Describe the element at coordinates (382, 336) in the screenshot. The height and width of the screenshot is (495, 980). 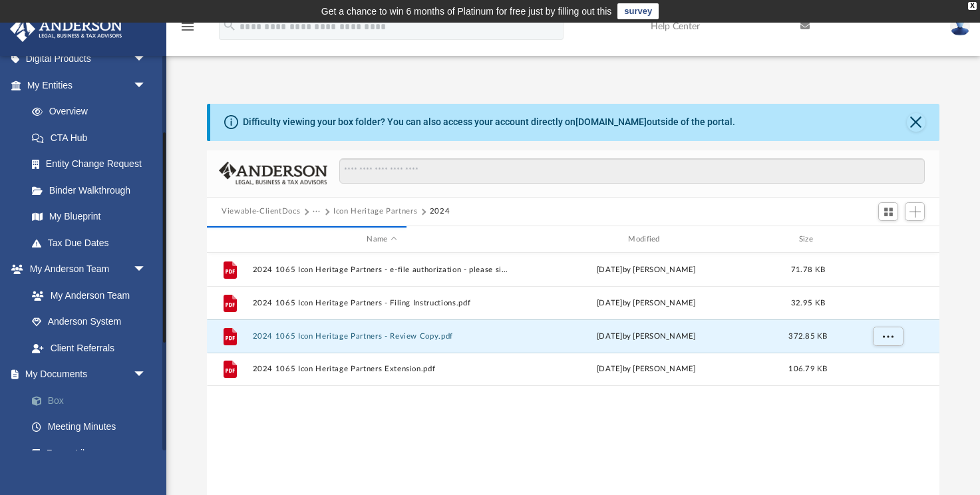
I see `button: 2024 1065 Icon Heritage Partners - Review Copy.pdf` at that location.